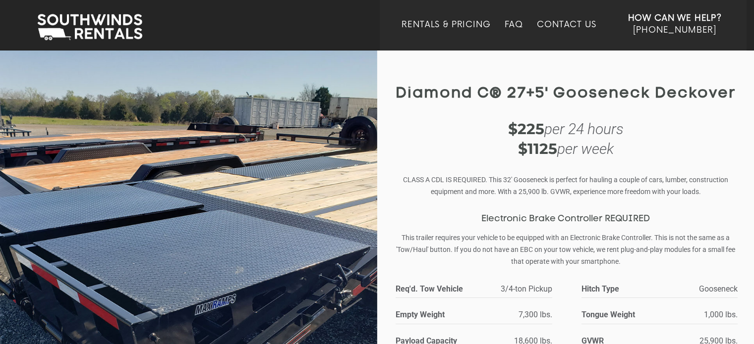 The width and height of the screenshot is (754, 344). What do you see at coordinates (625, 289) in the screenshot?
I see `strong: Hitch Type` at bounding box center [625, 289].